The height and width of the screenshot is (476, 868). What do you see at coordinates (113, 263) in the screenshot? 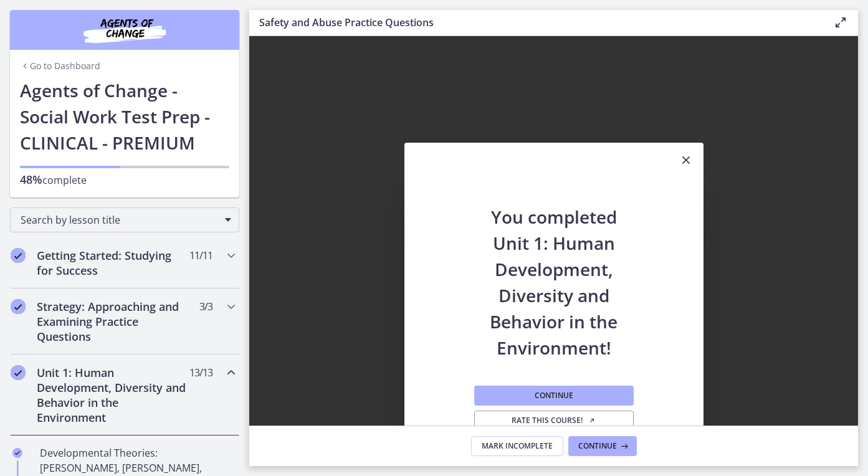
I see `h2: Getting Started: Studying for Success` at bounding box center [113, 263].